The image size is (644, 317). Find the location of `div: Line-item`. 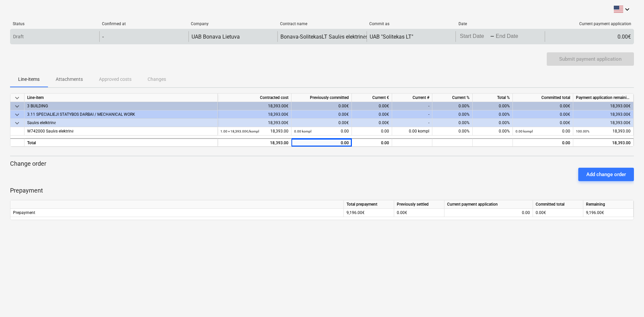

div: Line-item is located at coordinates (121, 98).